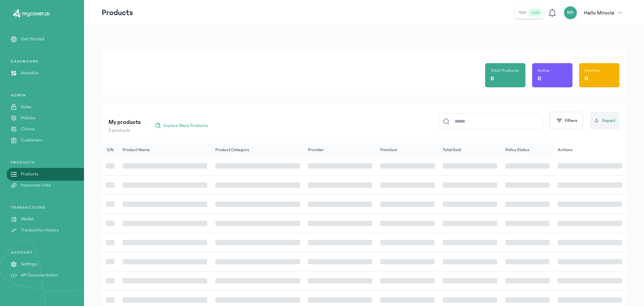 Image resolution: width=644 pixels, height=306 pixels. I want to click on th: Product Category, so click(257, 150).